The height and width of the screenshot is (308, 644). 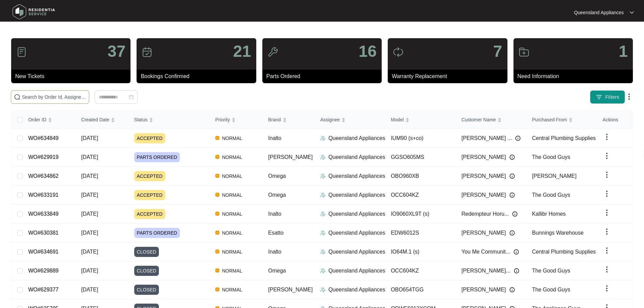 I want to click on p: Need Information, so click(x=575, y=76).